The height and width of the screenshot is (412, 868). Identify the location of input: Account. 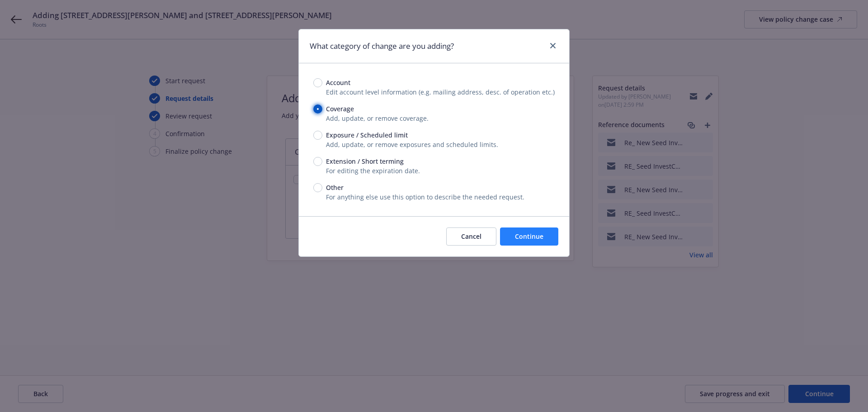
(318, 82).